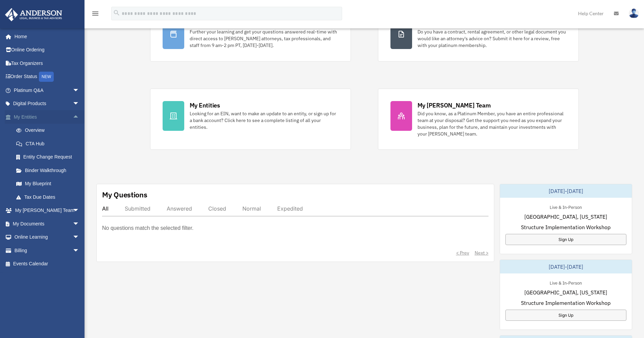 The width and height of the screenshot is (644, 338). I want to click on div: Answered, so click(179, 209).